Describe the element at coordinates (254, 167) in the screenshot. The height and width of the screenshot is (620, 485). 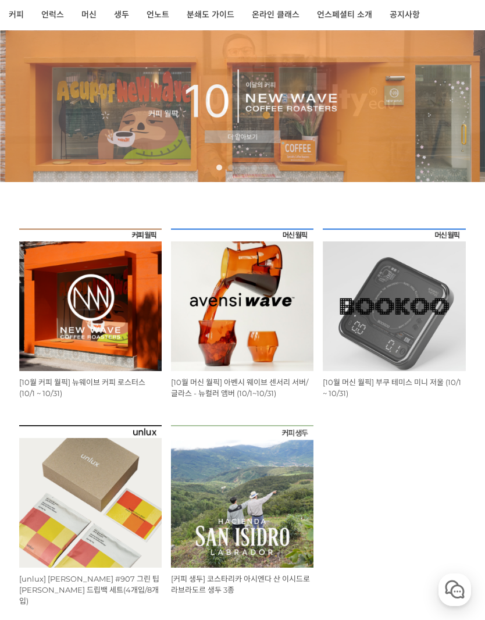
I see `a: 4` at that location.